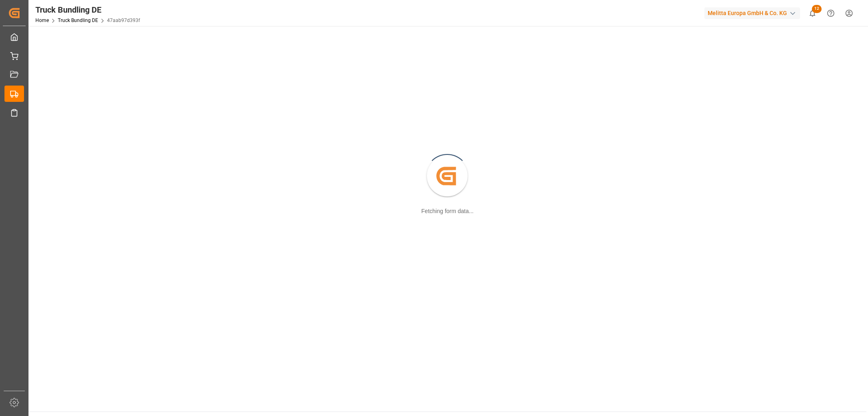 The width and height of the screenshot is (868, 416). I want to click on button: Help Center, so click(831, 13).